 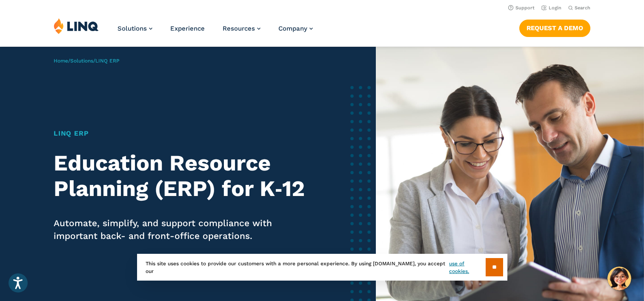 I want to click on a: Resources, so click(x=241, y=28).